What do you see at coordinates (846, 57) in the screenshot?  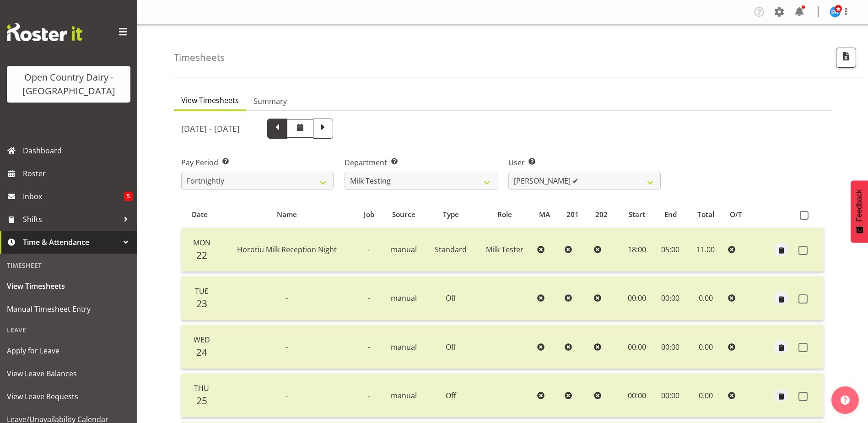 I see `button: Export CSV` at bounding box center [846, 57].